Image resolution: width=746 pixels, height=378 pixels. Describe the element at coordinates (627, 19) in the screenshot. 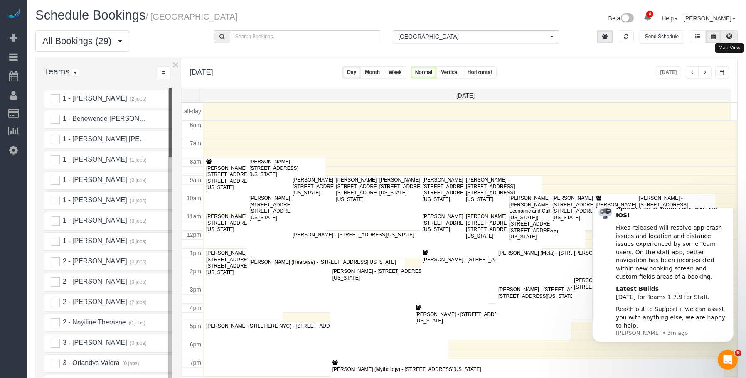

I see `img: New interface` at that location.